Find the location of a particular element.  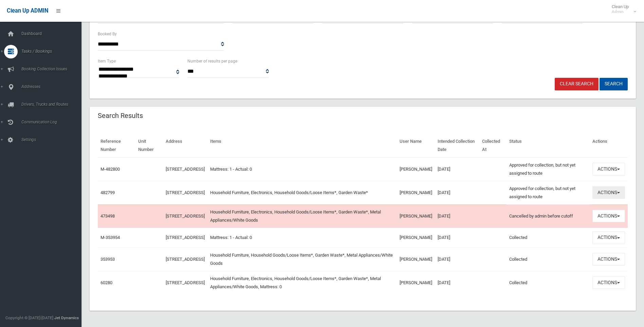

td: Household Furniture, Household Goods/Loose Items*, Garden Waste*, Metal Appliances/White Goods is located at coordinates (302, 259).